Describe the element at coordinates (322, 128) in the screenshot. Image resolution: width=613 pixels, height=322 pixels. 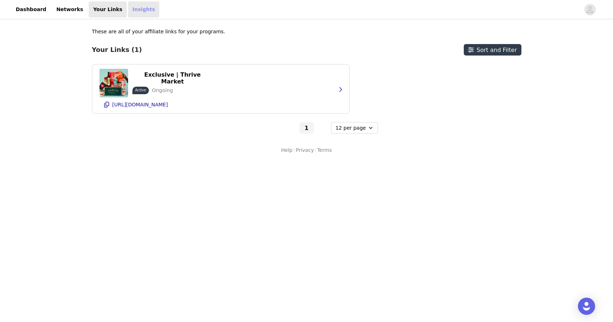
I see `button: Go to next page` at that location.